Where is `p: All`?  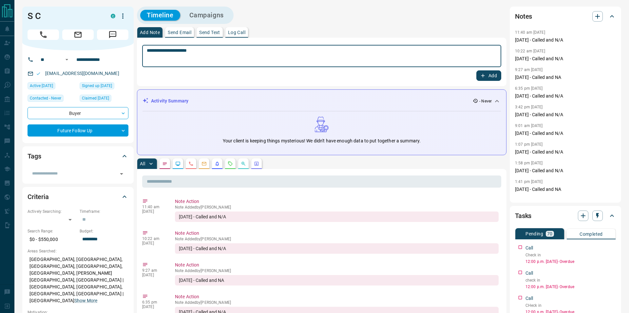 p: All is located at coordinates (142, 164).